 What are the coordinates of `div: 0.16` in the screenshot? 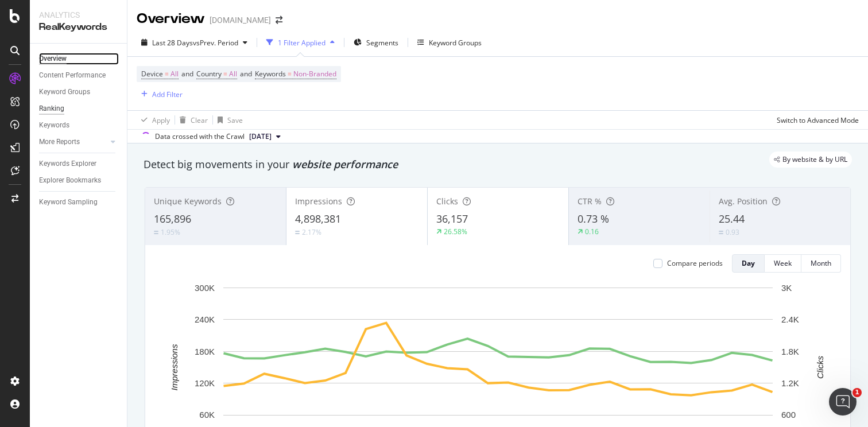 It's located at (592, 231).